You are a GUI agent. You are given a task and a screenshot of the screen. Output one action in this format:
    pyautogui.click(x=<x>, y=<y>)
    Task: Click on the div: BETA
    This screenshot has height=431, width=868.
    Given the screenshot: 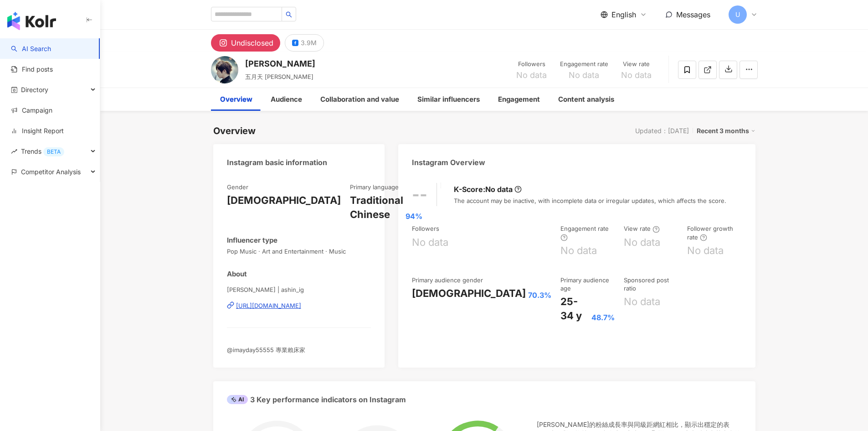 What is the action you would take?
    pyautogui.click(x=54, y=152)
    